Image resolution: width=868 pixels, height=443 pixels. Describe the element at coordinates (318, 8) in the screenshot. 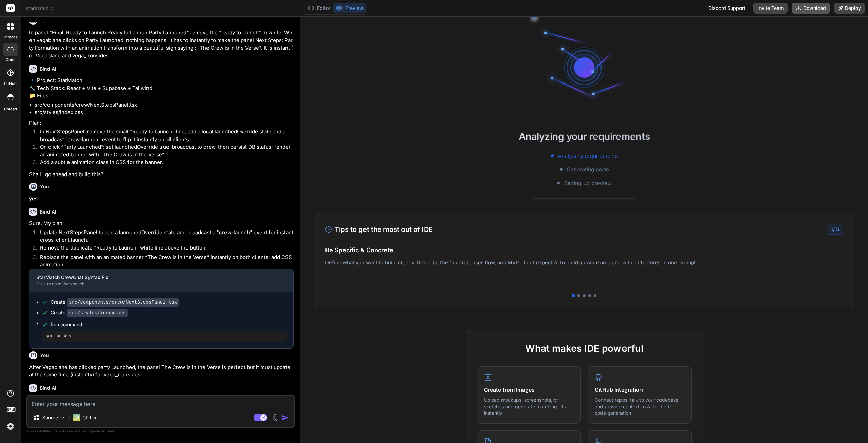

I see `button: Editor` at that location.